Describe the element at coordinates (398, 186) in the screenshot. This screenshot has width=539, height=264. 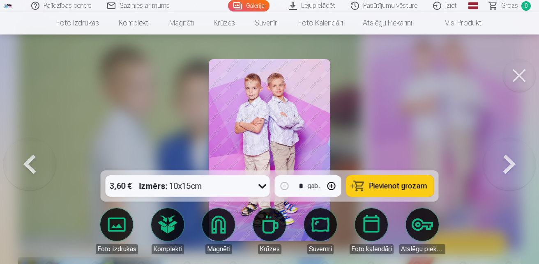
I see `span: Pievienot grozam` at that location.